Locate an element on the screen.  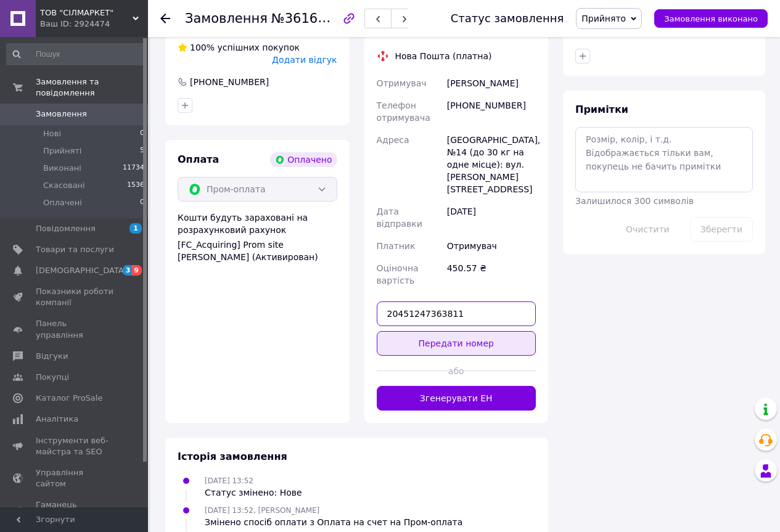
span: Адреса is located at coordinates (393, 140).